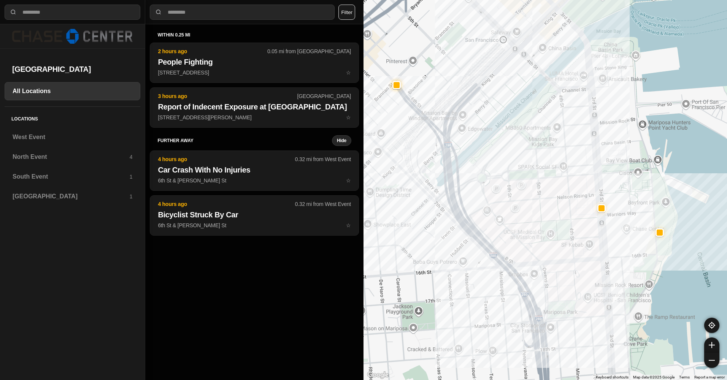 This screenshot has width=727, height=380. I want to click on img: Google, so click(378, 375).